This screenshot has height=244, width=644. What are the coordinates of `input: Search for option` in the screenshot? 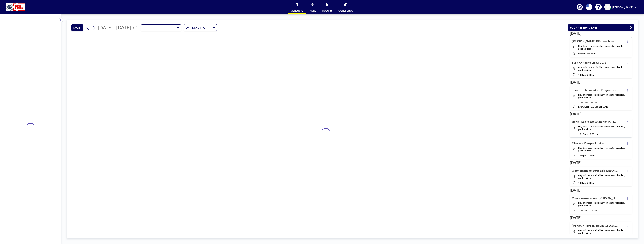 It's located at (208, 28).